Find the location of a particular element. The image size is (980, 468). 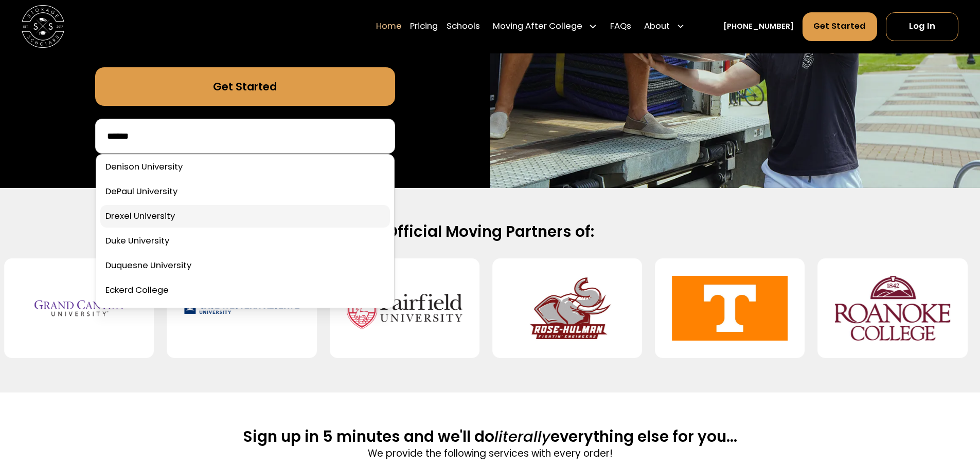

h2: Sign up in 5 minutes and we'll do everything else for you... is located at coordinates (490, 437).